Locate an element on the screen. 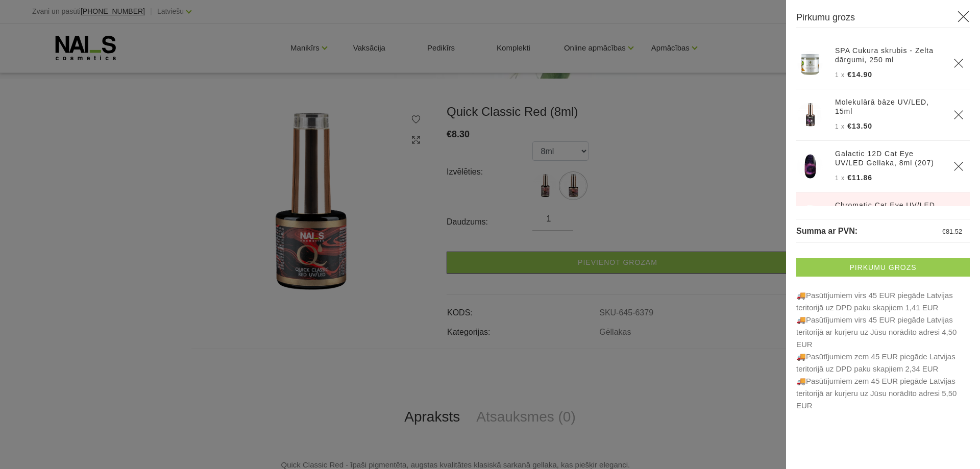 The image size is (980, 469). h3: Pirkumu grozs is located at coordinates (883, 19).